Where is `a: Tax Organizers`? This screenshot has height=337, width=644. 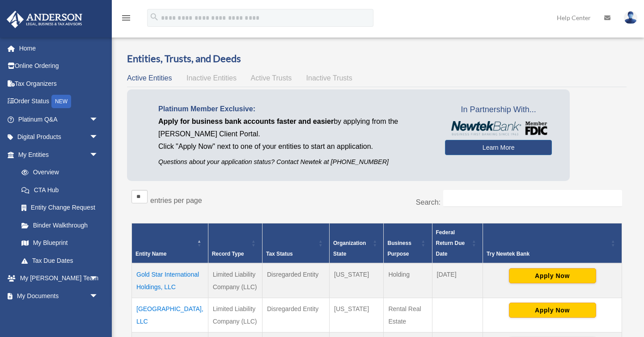
a: Tax Organizers is located at coordinates (59, 84).